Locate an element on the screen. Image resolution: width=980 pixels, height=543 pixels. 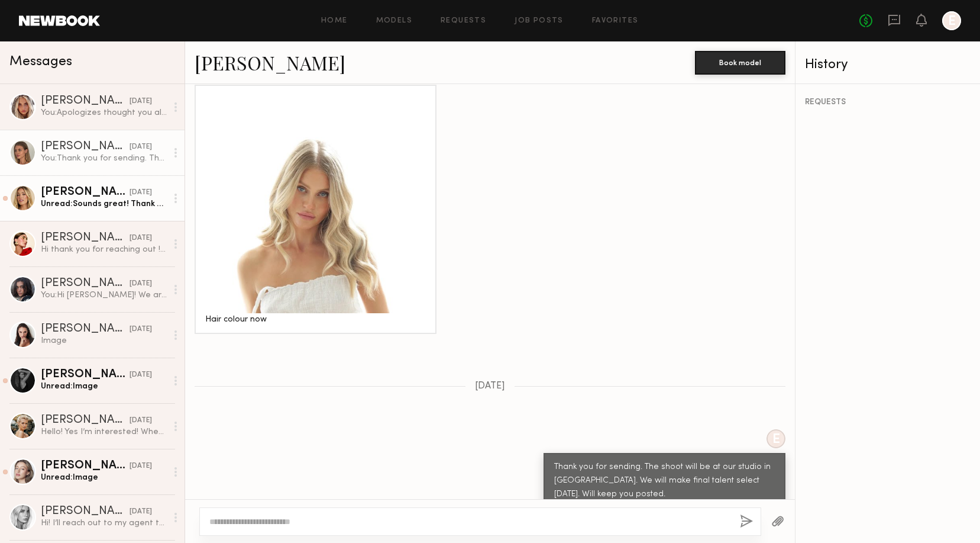
a: Job Posts is located at coordinates (539, 20).